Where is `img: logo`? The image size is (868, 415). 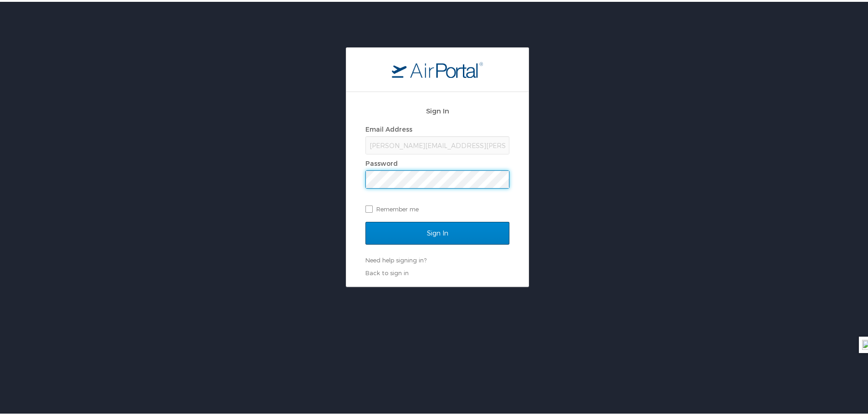
img: logo is located at coordinates (438, 68).